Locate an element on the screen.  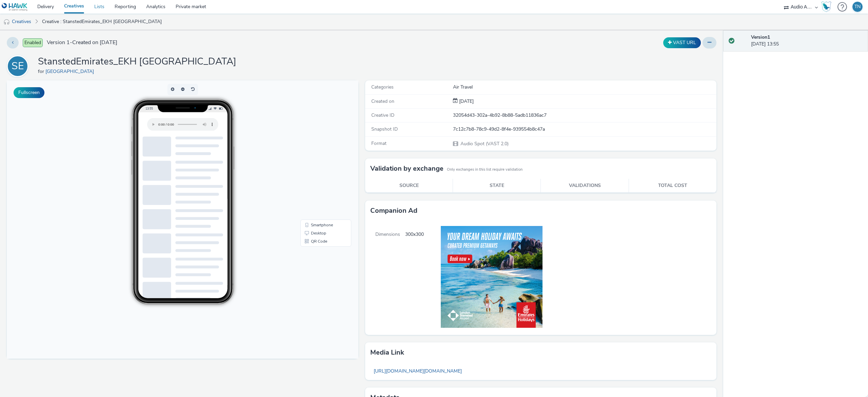
span: Smartphone is located at coordinates (315, 144).